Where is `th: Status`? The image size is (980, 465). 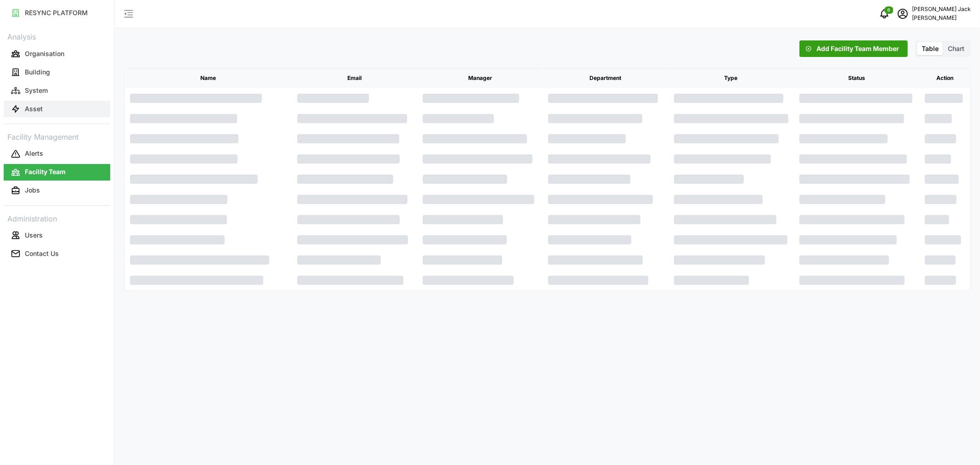
th: Status is located at coordinates (856, 78).